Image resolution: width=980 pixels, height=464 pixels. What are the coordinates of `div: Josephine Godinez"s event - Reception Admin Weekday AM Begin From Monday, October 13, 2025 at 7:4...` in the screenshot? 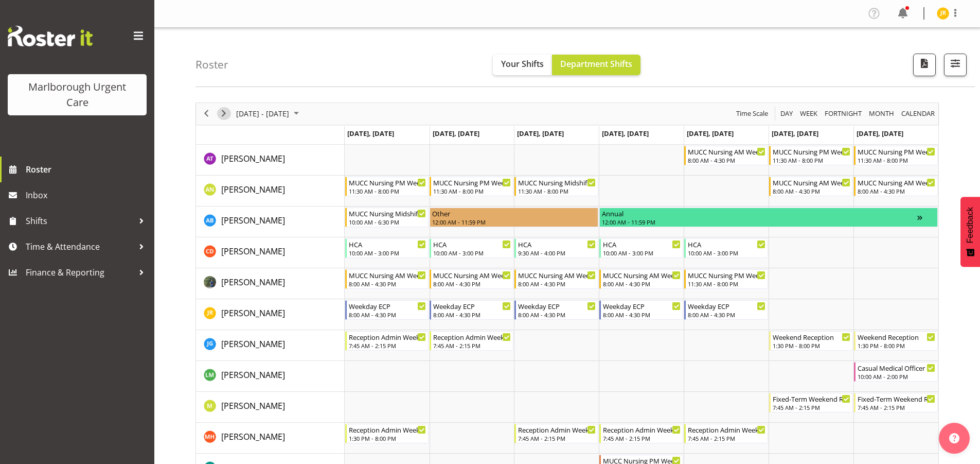 It's located at (387, 341).